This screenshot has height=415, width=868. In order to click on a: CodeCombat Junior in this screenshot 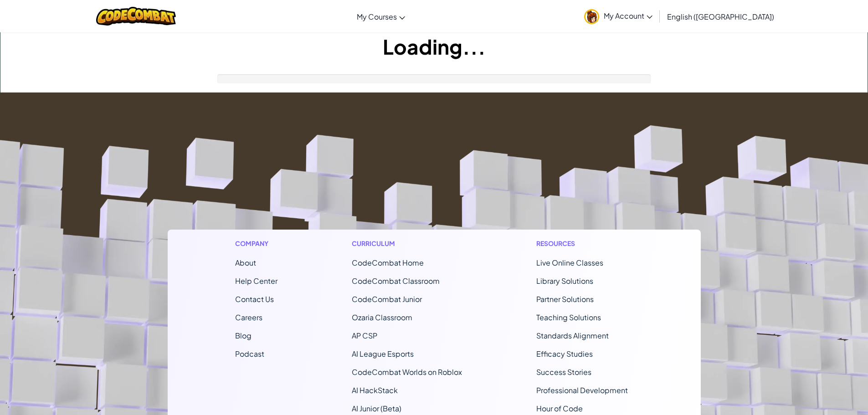, I will do `click(387, 299)`.